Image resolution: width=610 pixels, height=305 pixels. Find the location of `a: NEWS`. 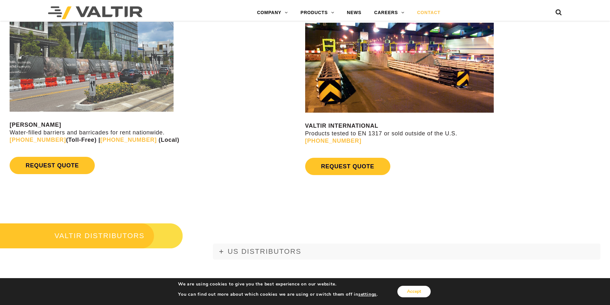

a: NEWS is located at coordinates (354, 13).